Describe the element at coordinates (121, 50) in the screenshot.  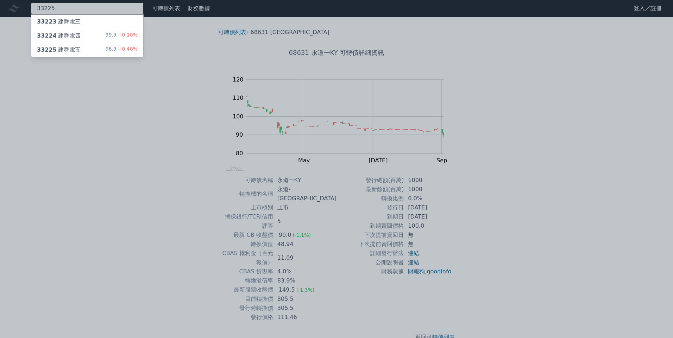
I see `div: 96.9` at that location.